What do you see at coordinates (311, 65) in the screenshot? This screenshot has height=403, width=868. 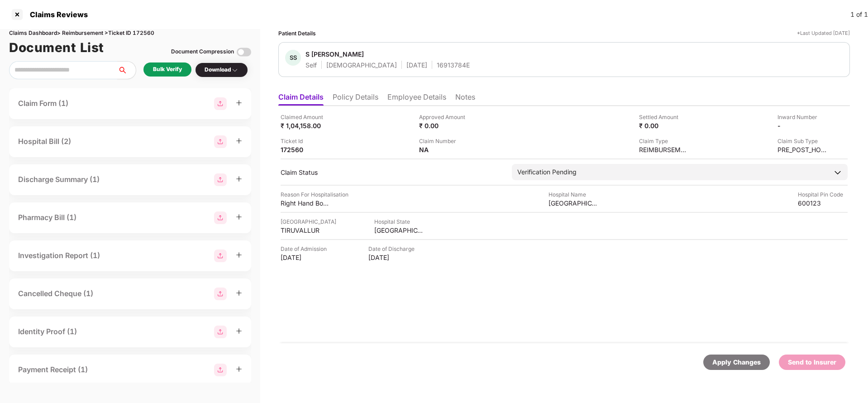 I see `div: Self` at bounding box center [311, 65].